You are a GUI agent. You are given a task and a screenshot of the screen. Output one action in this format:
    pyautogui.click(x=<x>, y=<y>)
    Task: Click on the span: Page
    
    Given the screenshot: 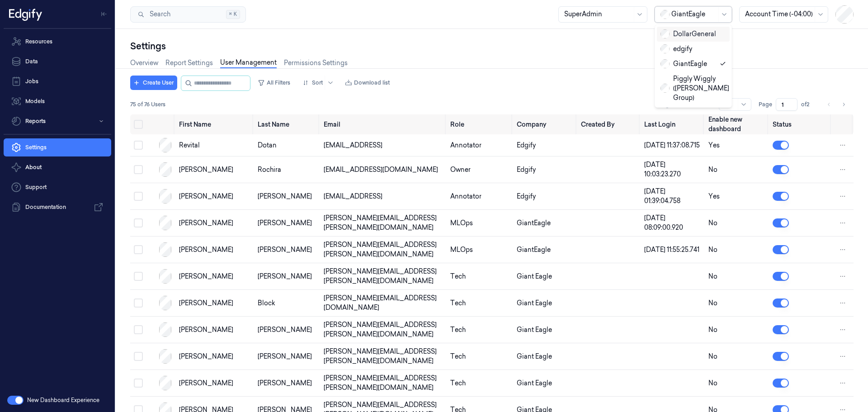 What is the action you would take?
    pyautogui.click(x=765, y=104)
    